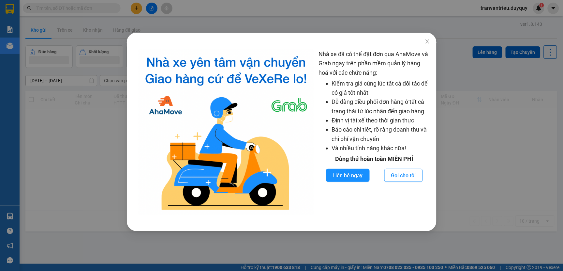  Describe the element at coordinates (427, 41) in the screenshot. I see `span: close` at that location.